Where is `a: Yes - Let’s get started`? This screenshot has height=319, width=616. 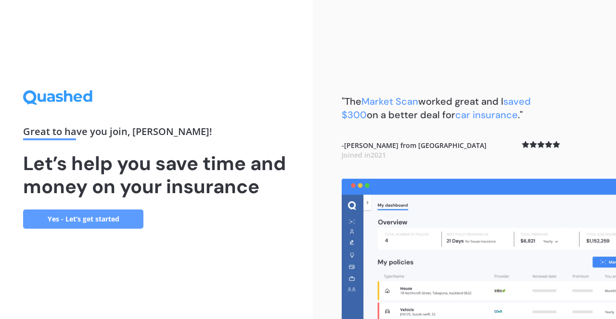
a: Yes - Let’s get started is located at coordinates (83, 219).